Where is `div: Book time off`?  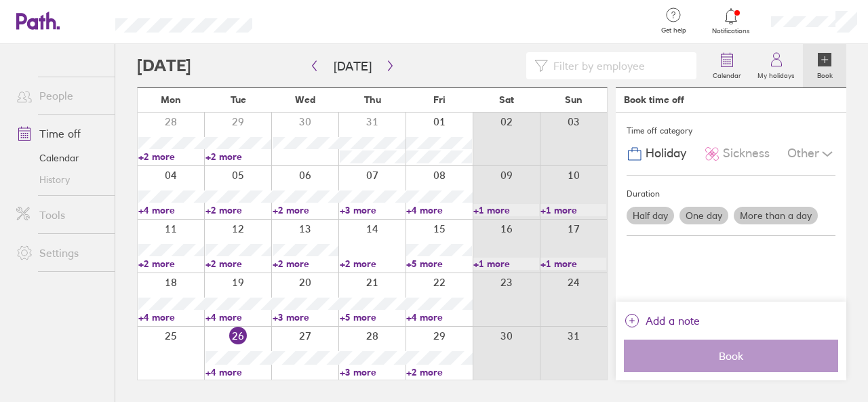
div: Book time off is located at coordinates (654, 100).